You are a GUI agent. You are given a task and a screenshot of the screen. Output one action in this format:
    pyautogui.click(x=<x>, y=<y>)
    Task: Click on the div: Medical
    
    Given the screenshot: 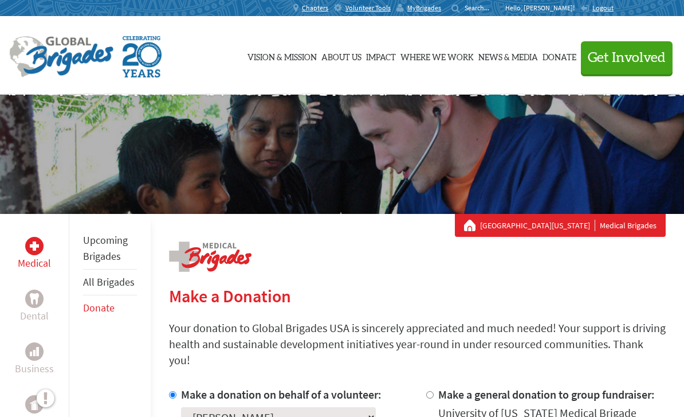 What is the action you would take?
    pyautogui.click(x=34, y=246)
    